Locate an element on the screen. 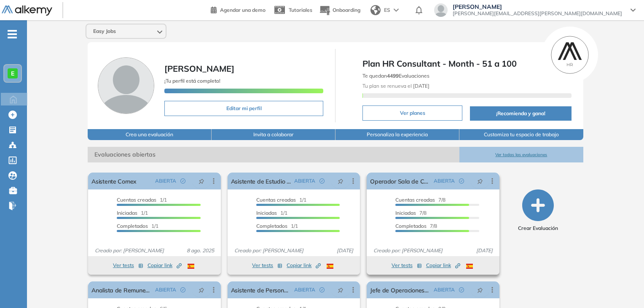 This screenshot has height=308, width=644. img: Logo is located at coordinates (27, 10).